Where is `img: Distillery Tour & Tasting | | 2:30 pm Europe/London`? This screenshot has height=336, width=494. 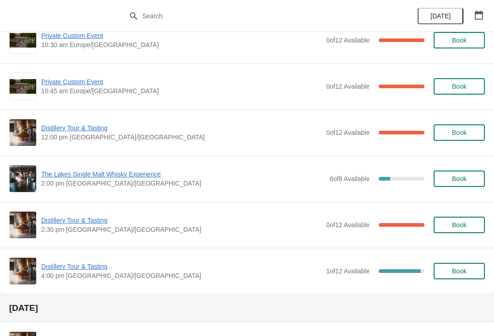
img: Distillery Tour & Tasting | | 2:30 pm Europe/London is located at coordinates (23, 225).